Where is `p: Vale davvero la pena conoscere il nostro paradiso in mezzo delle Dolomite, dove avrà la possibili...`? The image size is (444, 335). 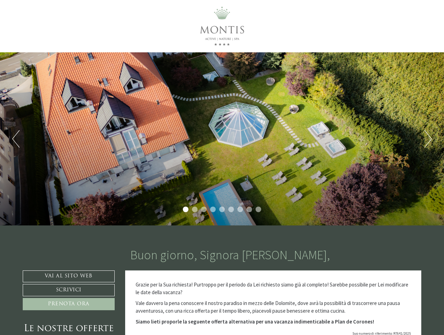 p: Vale davvero la pena conoscere il nostro paradiso in mezzo delle Dolomite, dove avrà la possibili... is located at coordinates (273, 307).